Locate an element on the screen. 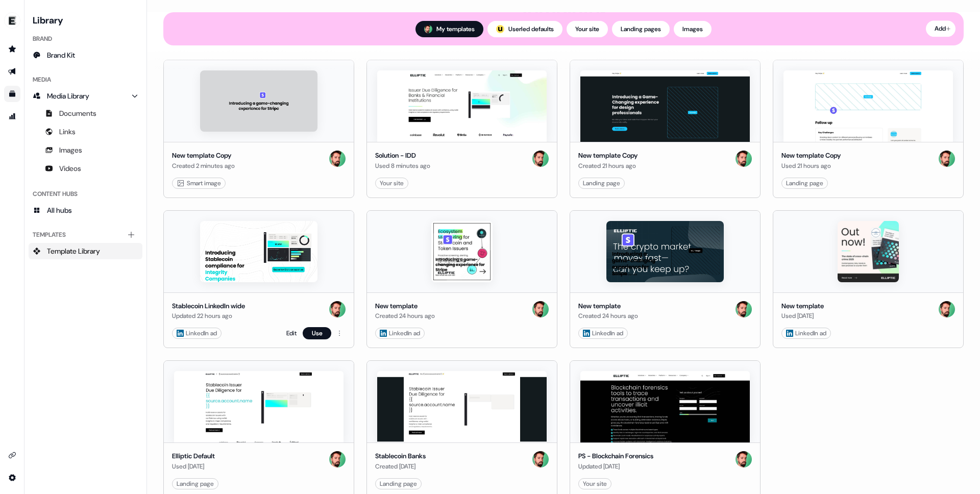 This screenshot has height=494, width=980. button: New template CopyNew template CopyUsed 21 hours agoPhillLanding page is located at coordinates (868, 129).